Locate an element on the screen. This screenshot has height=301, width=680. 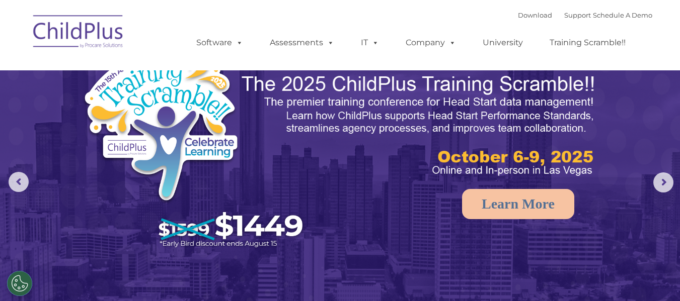
a: University is located at coordinates (503, 43).